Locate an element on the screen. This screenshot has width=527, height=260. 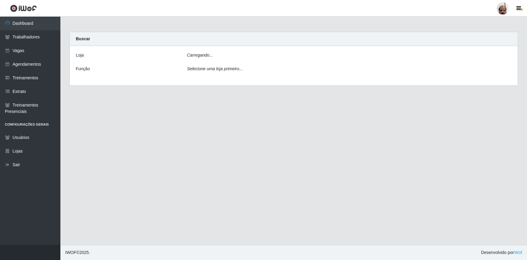
a: iWof is located at coordinates (518, 252).